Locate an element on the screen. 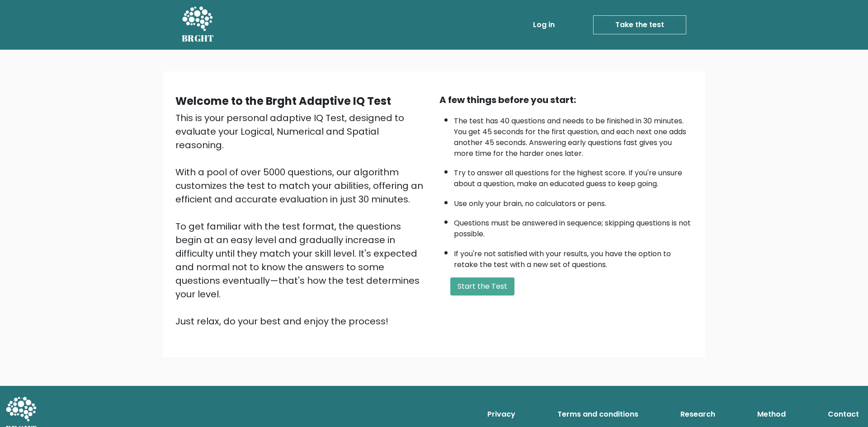 Image resolution: width=868 pixels, height=427 pixels. li: Use only your brain, no calculators or pens. is located at coordinates (573, 202).